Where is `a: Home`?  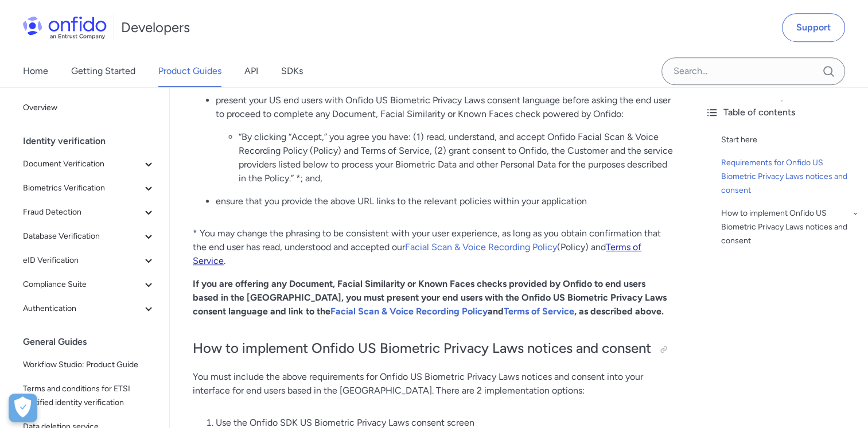 a: Home is located at coordinates (35, 71).